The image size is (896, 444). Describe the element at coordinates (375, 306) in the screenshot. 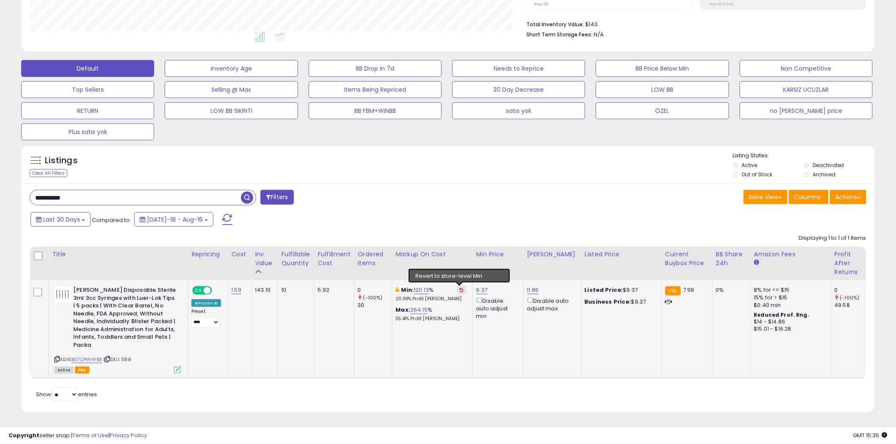

I see `div: 30` at that location.